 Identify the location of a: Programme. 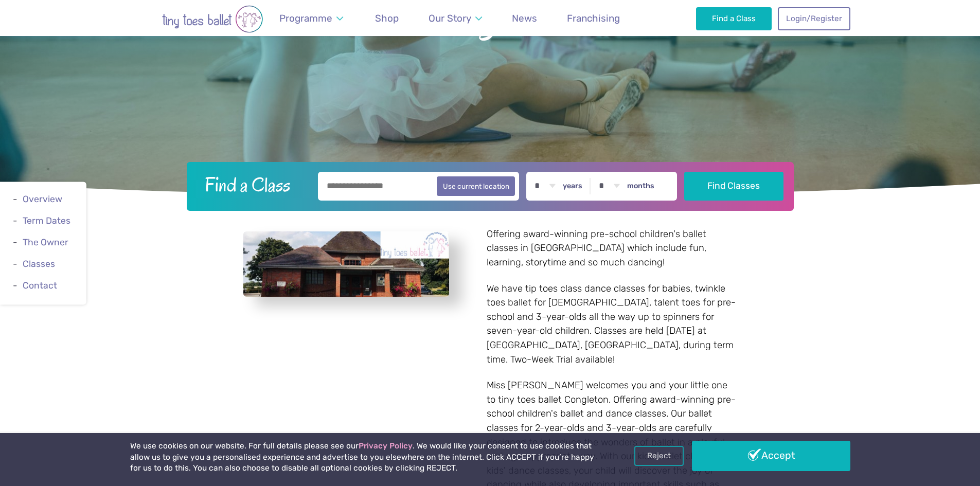
(311, 18).